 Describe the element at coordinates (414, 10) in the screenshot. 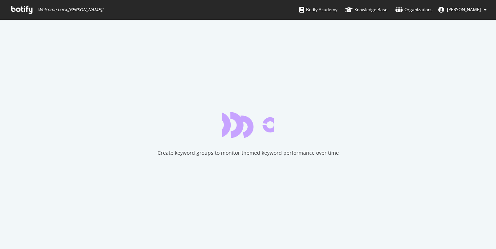

I see `div: Organizations` at that location.